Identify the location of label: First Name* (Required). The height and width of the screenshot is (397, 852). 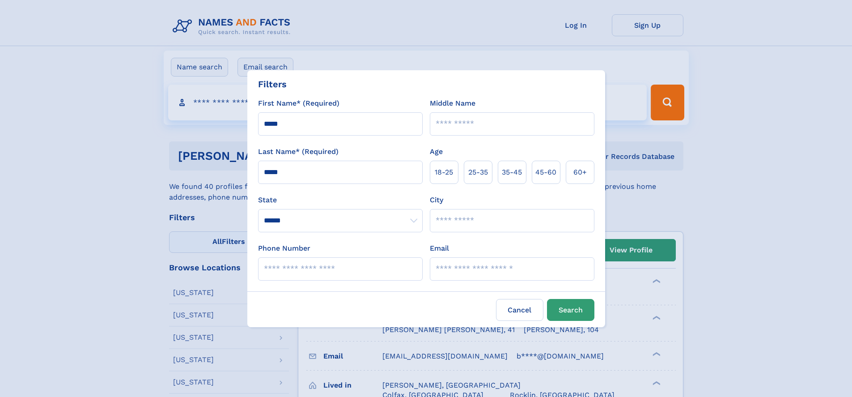
(299, 103).